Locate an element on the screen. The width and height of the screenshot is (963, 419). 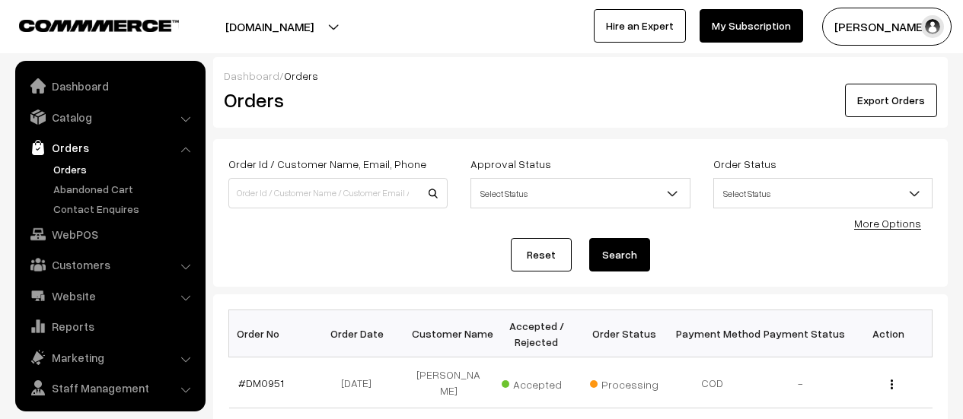
th: Payment Method is located at coordinates (712, 334).